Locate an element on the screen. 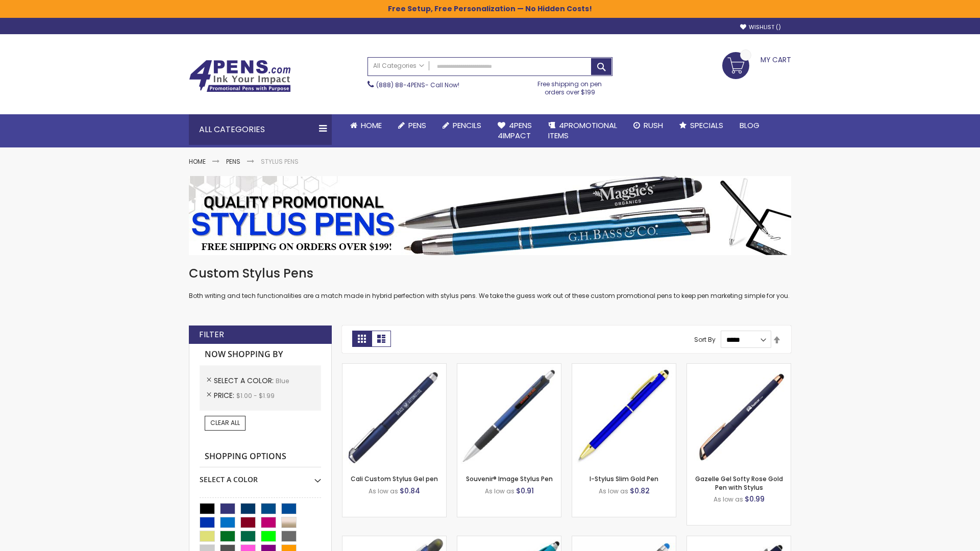 This screenshot has height=551, width=980. div: Select A Color is located at coordinates (260, 477).